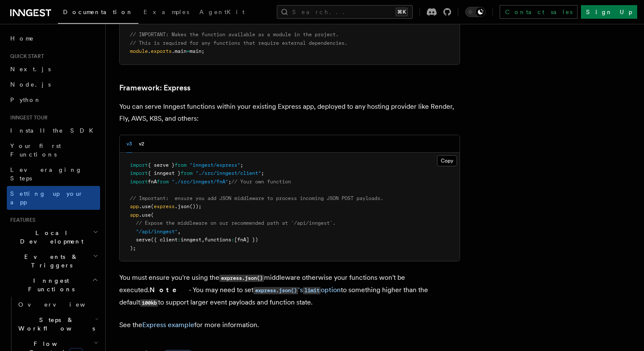  Describe the element at coordinates (164, 173) in the screenshot. I see `span: { inngest }` at that location.